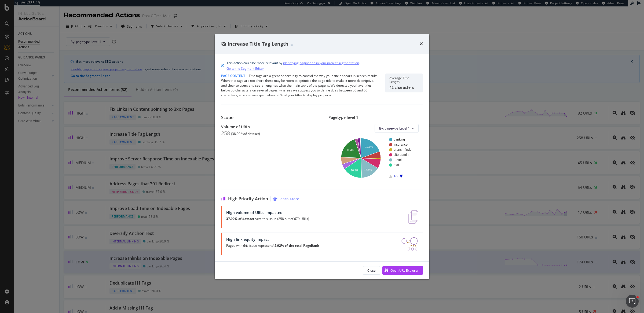  I want to click on strong: 42.92% of the total PageRank, so click(296, 245).